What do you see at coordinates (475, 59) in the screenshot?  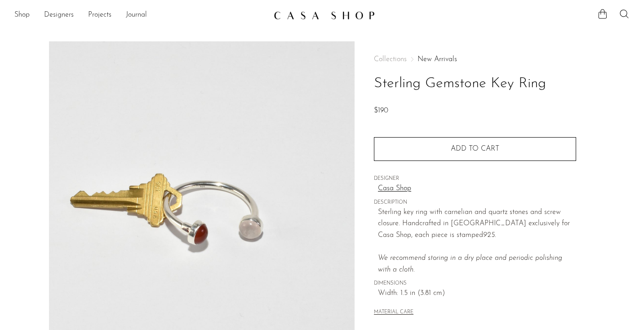 I see `nav: Breadcrumbs` at bounding box center [475, 59].